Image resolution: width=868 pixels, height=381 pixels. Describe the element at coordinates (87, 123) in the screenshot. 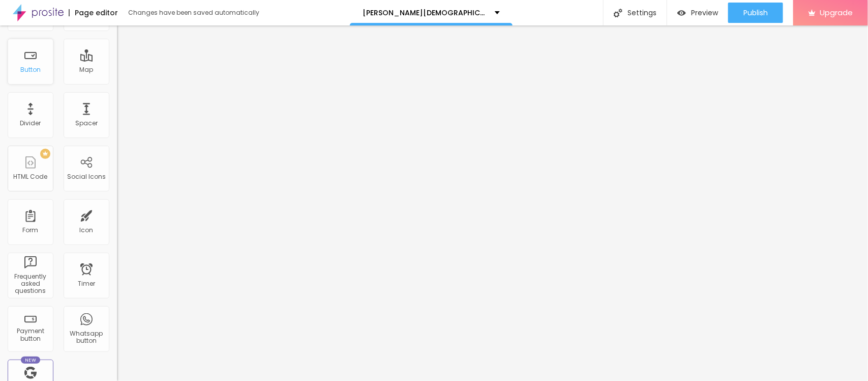

I see `div: Spacer` at that location.